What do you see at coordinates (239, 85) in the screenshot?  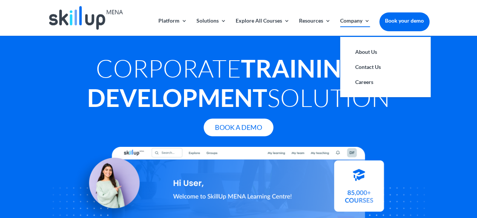 I see `h1: Corporate Solution` at bounding box center [239, 85].